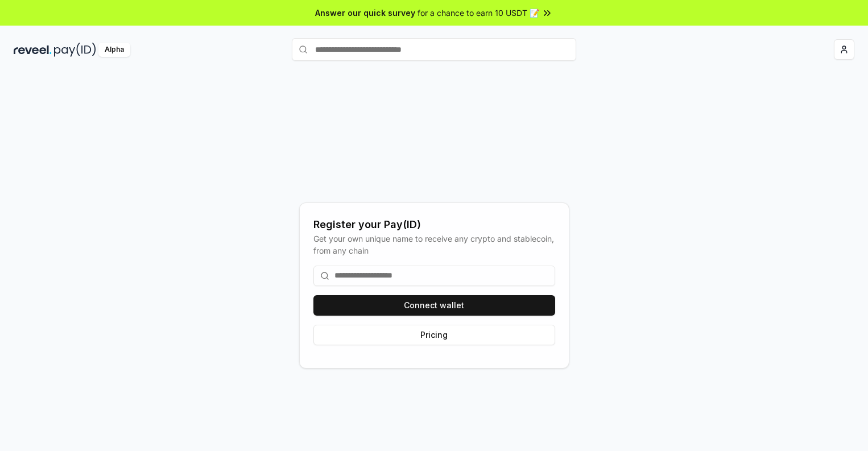 The height and width of the screenshot is (451, 868). What do you see at coordinates (434, 244) in the screenshot?
I see `div: Get your own unique name to receive any crypto and stablecoin, from any chain` at bounding box center [434, 244].